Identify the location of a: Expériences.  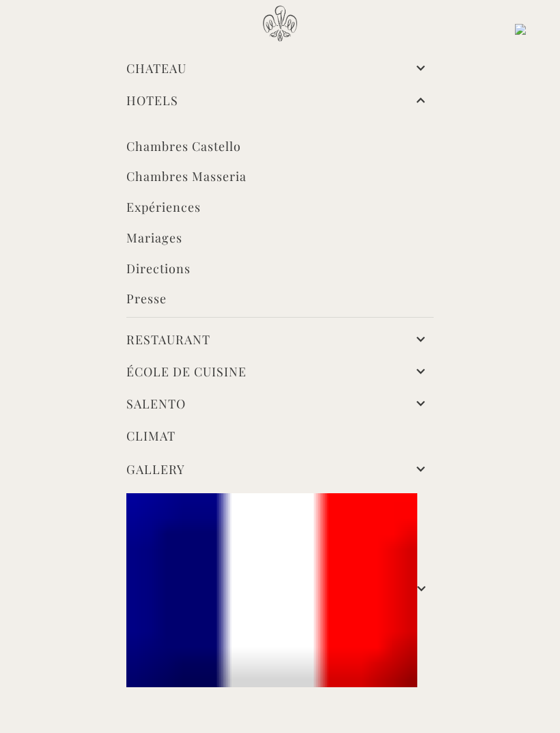
(280, 208).